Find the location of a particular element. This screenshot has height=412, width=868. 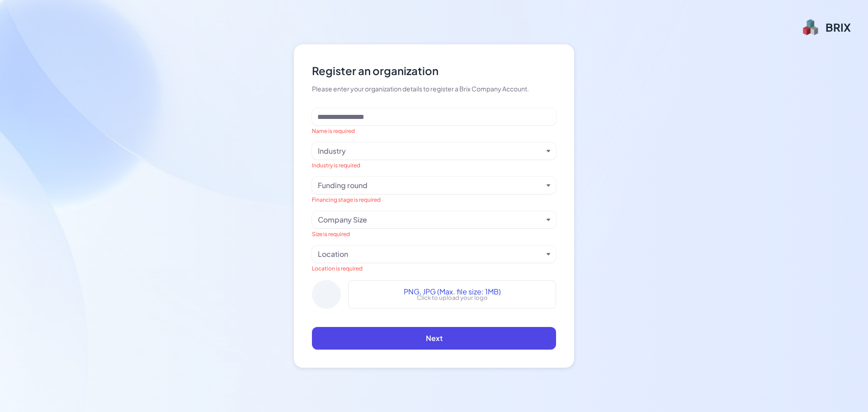

button: Location is located at coordinates (430, 255).